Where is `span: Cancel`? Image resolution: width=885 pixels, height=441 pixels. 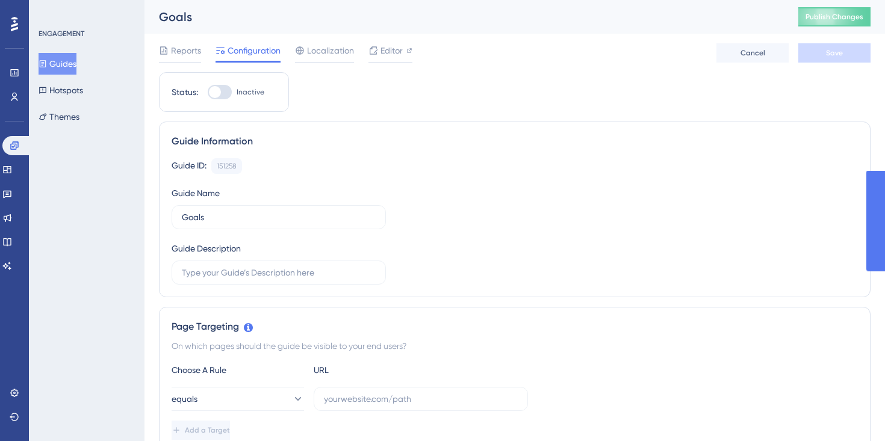
span: Cancel is located at coordinates (752, 53).